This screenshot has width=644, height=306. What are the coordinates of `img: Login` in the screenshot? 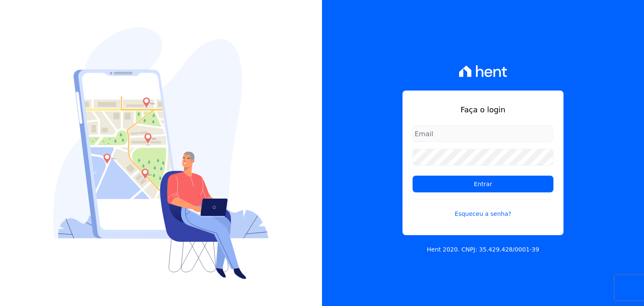 It's located at (161, 153).